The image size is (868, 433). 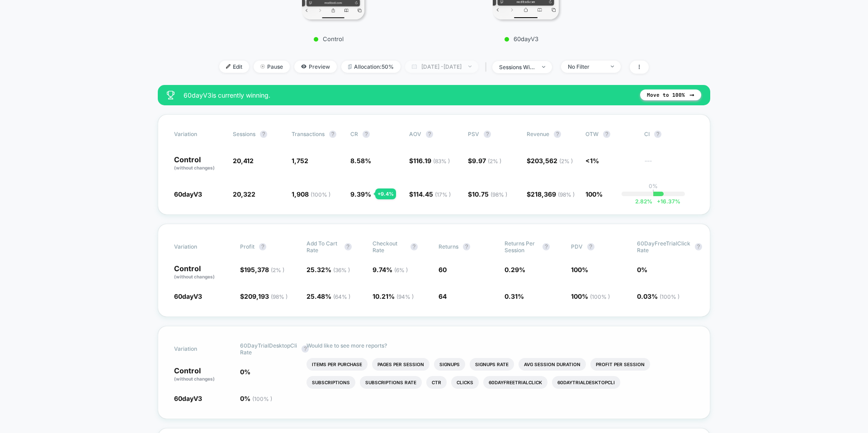 What do you see at coordinates (450, 364) in the screenshot?
I see `li: Signups` at bounding box center [450, 364].